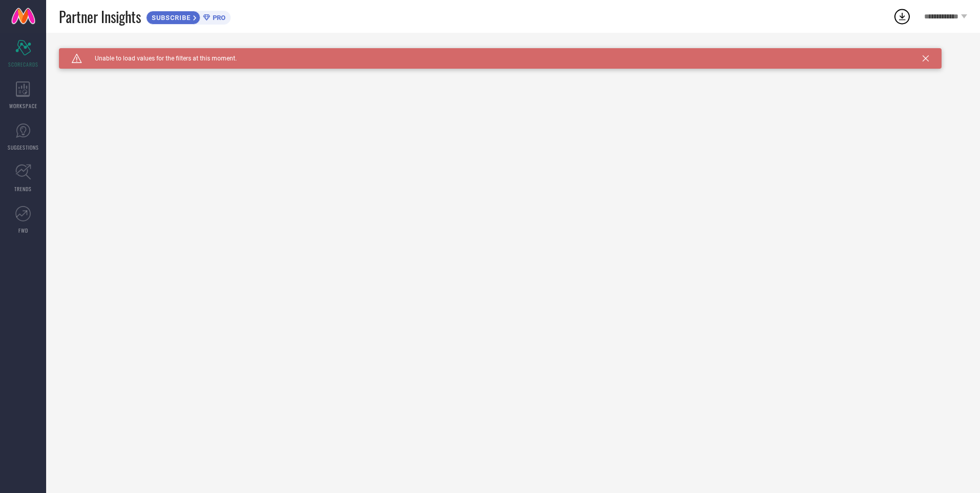 This screenshot has width=980, height=493. What do you see at coordinates (23, 230) in the screenshot?
I see `span: FWD` at bounding box center [23, 230].